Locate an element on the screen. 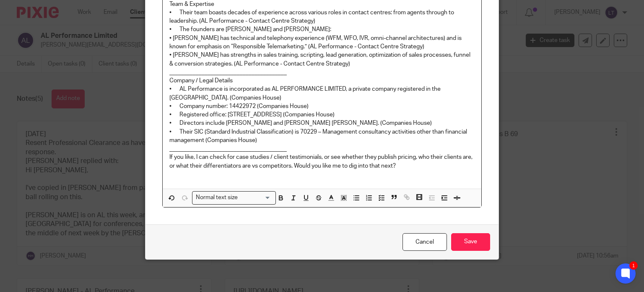  div: Search for option is located at coordinates (234, 197).